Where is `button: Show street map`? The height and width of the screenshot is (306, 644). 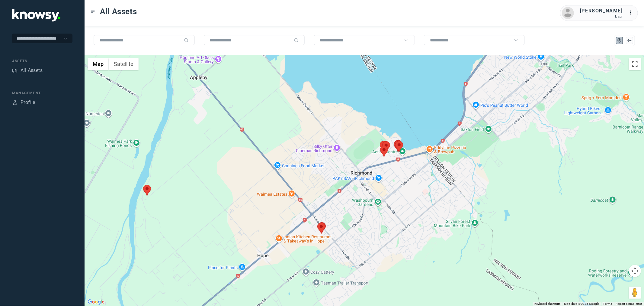
button: Show street map is located at coordinates (98, 64).